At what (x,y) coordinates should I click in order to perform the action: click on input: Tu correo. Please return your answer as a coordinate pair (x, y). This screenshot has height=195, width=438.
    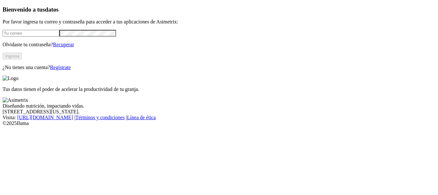
    Looking at the image, I should click on (31, 33).